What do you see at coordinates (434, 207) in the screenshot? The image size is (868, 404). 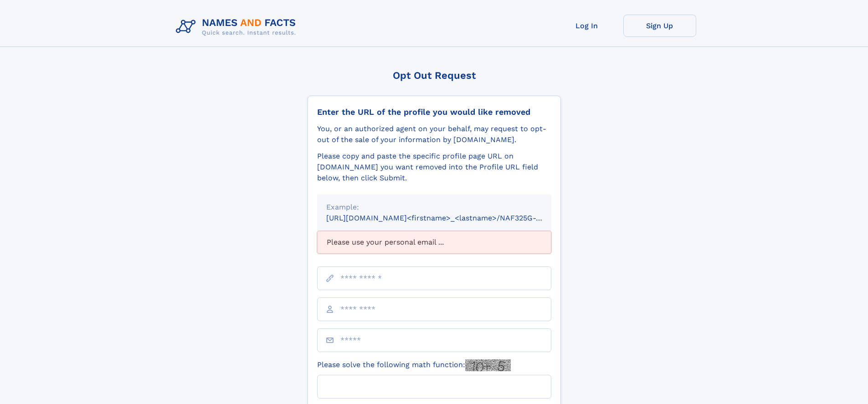 I see `div: Example:` at bounding box center [434, 207].